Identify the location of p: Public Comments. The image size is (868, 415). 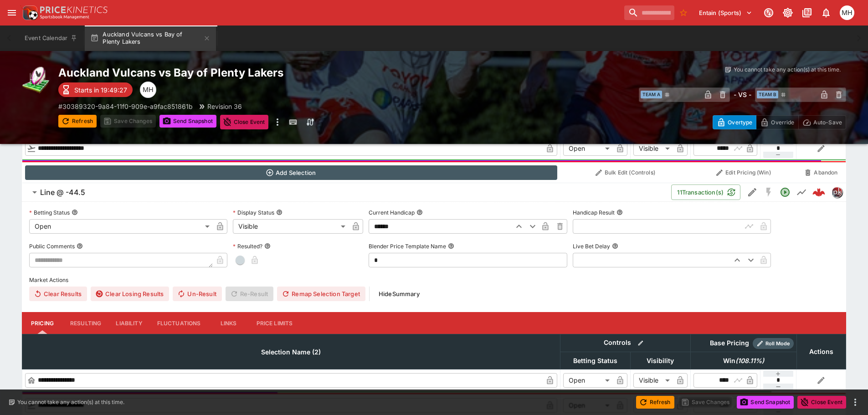
(52, 246).